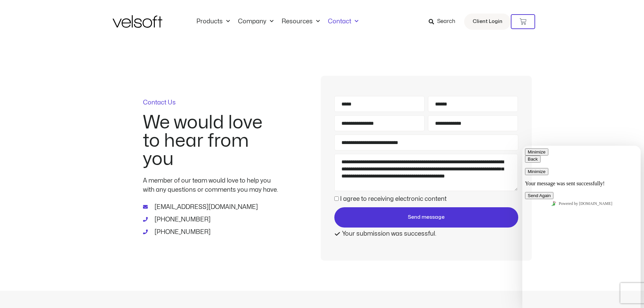 This screenshot has height=308, width=644. I want to click on a: Client Login, so click(488, 21).